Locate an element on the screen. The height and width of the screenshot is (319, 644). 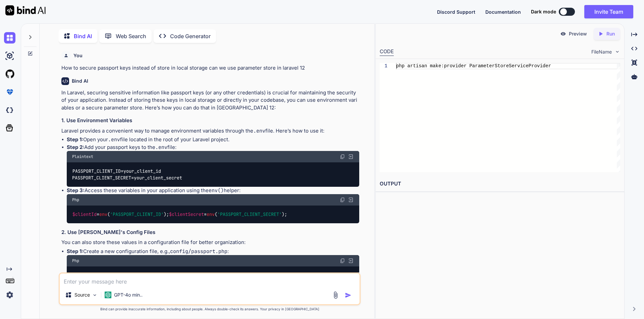
img: icon is located at coordinates (348, 296).